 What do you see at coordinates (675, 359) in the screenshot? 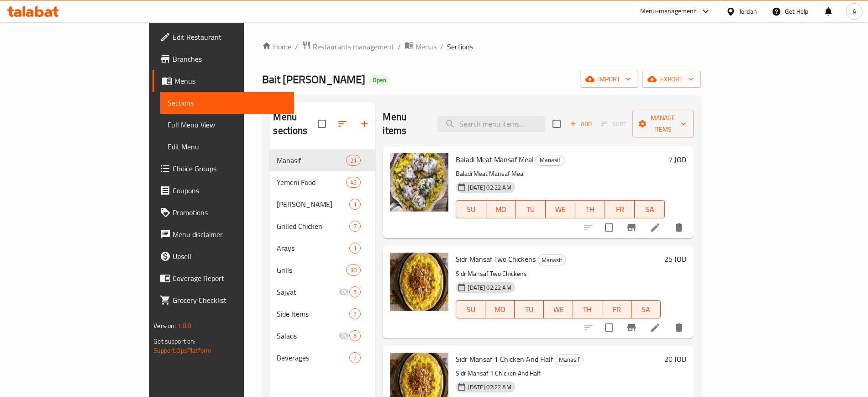
I see `h6: 20 JOD` at bounding box center [675, 359].